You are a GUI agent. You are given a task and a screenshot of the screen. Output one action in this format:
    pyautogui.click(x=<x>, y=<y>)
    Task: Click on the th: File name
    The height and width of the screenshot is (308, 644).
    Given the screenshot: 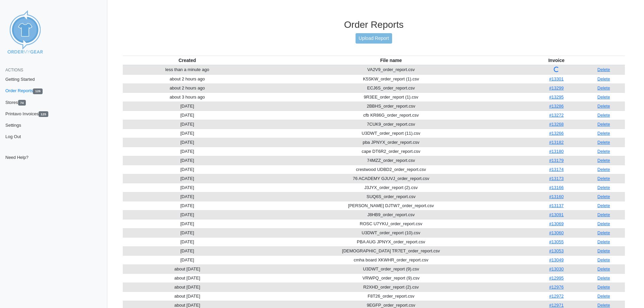 What is the action you would take?
    pyautogui.click(x=391, y=60)
    